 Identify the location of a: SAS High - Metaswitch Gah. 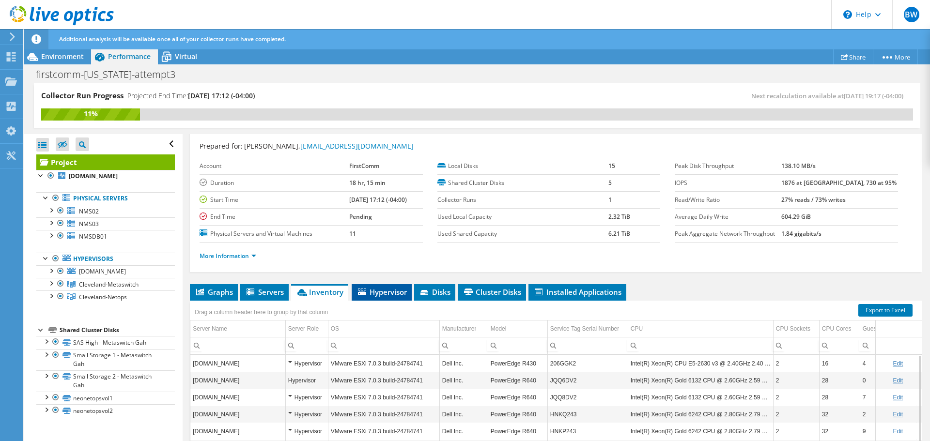
(106, 342).